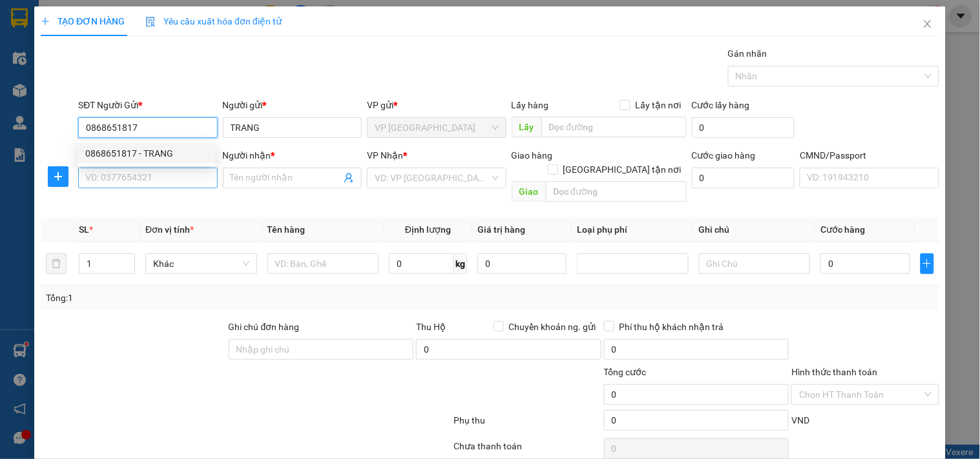 This screenshot has width=980, height=459. What do you see at coordinates (150, 22) in the screenshot?
I see `img: icon` at bounding box center [150, 22].